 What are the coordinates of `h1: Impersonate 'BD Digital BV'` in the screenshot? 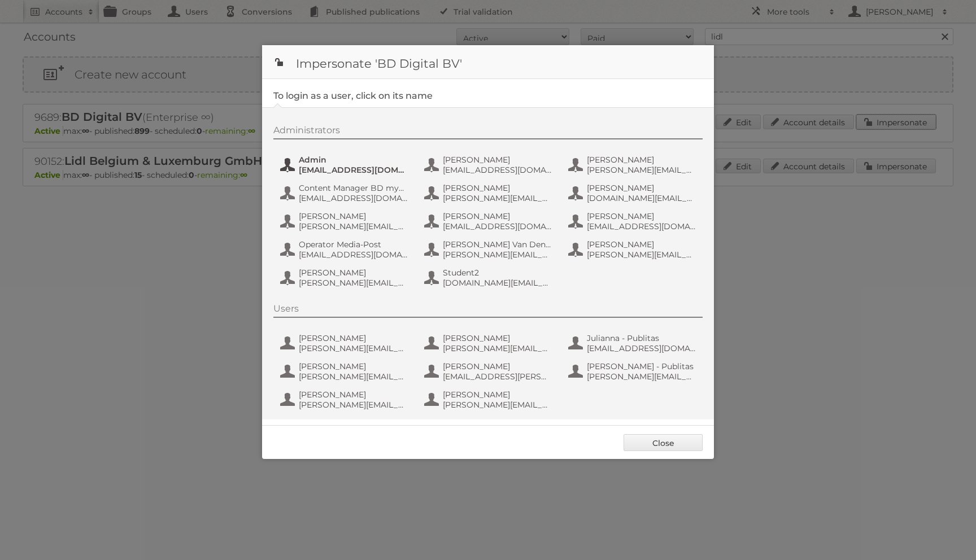 It's located at (488, 62).